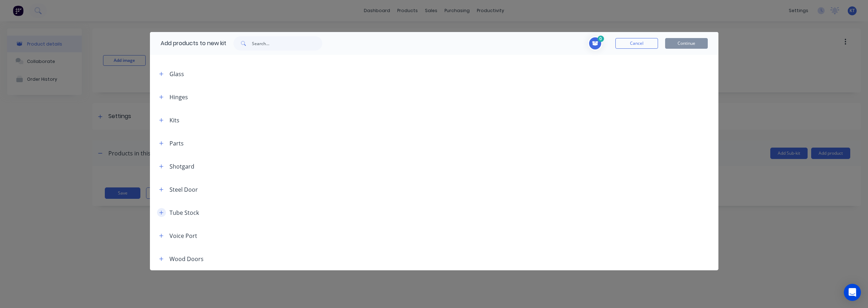  Describe the element at coordinates (176, 143) in the screenshot. I see `div: Parts` at that location.